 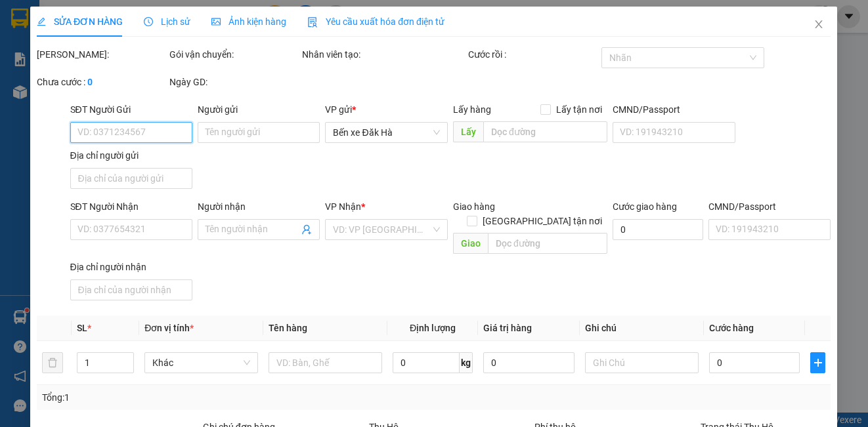 What do you see at coordinates (387, 109) in the screenshot?
I see `div: VP gửi` at bounding box center [387, 109].